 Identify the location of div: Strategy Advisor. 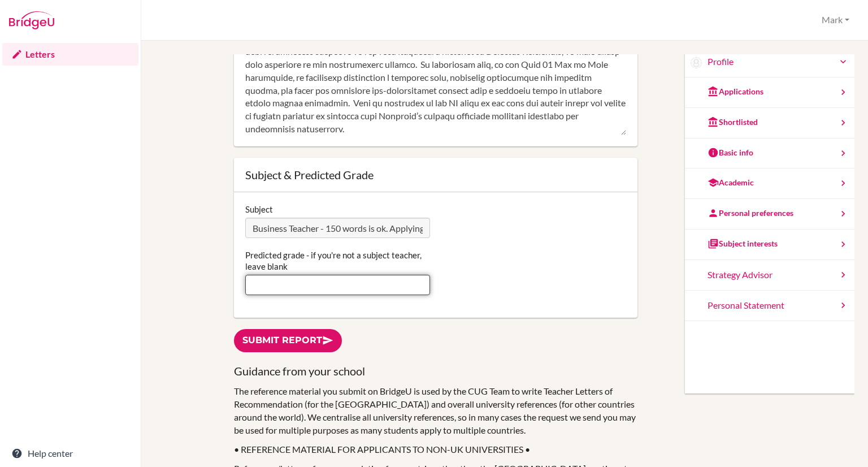
(770, 275).